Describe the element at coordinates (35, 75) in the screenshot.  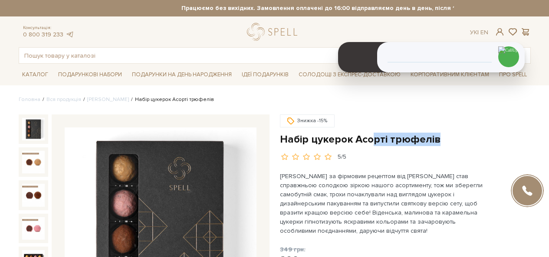
I see `span: Каталог` at that location.